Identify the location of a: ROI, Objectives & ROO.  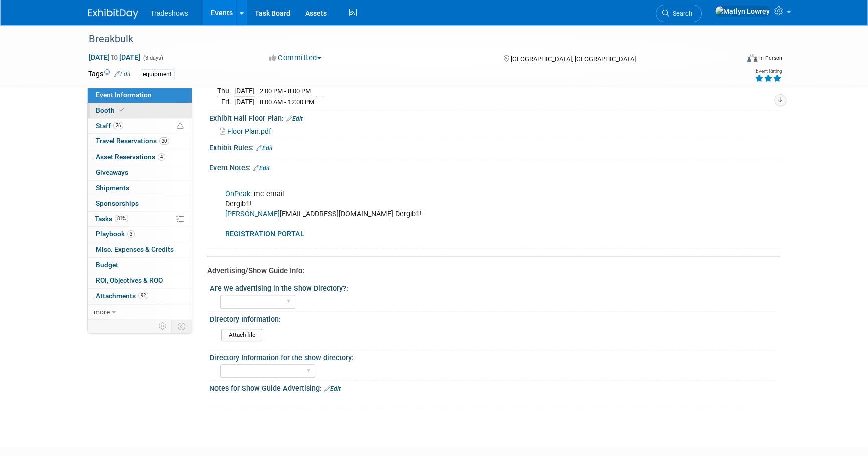
(140, 281).